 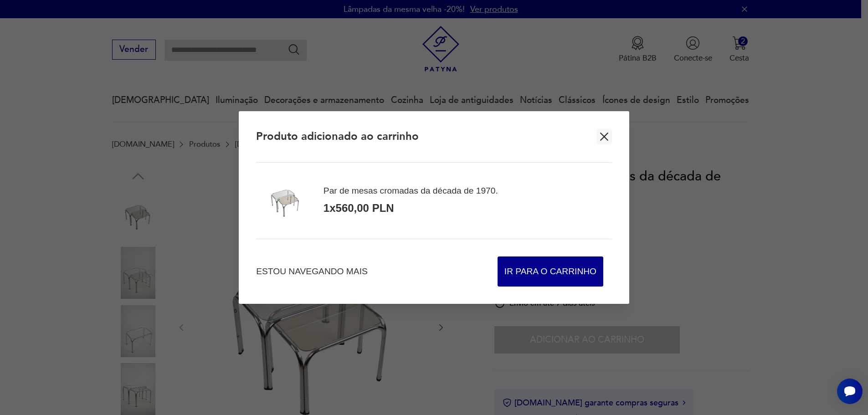 I want to click on button: Estou navegando mais, so click(x=312, y=272).